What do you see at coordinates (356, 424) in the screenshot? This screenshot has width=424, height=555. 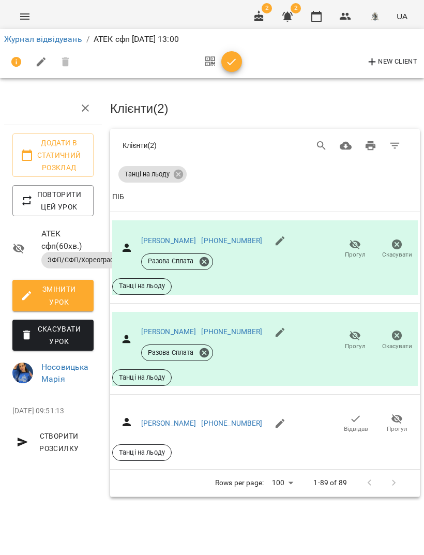 I see `button: Відвідав` at bounding box center [356, 424].